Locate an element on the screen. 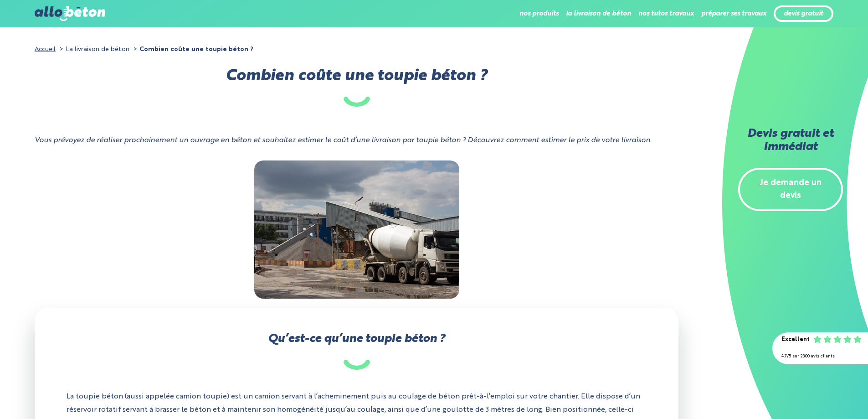  li: nos produits is located at coordinates (539, 14).